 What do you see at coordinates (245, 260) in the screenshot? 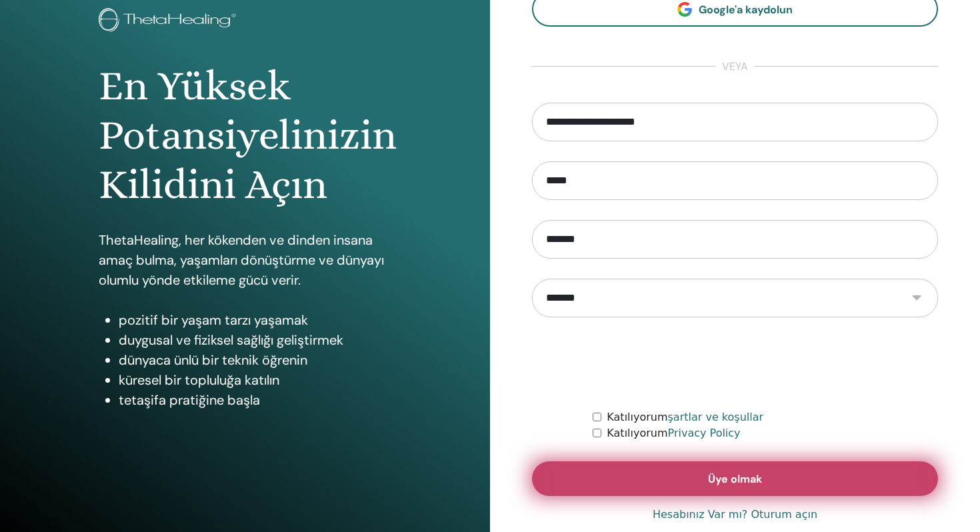
I see `p: ThetaHealing, her kökenden ve dinden insana amaç bulma, yaşamları dönüştürme ve dünyayı olumlu yö...` at bounding box center [245, 260].